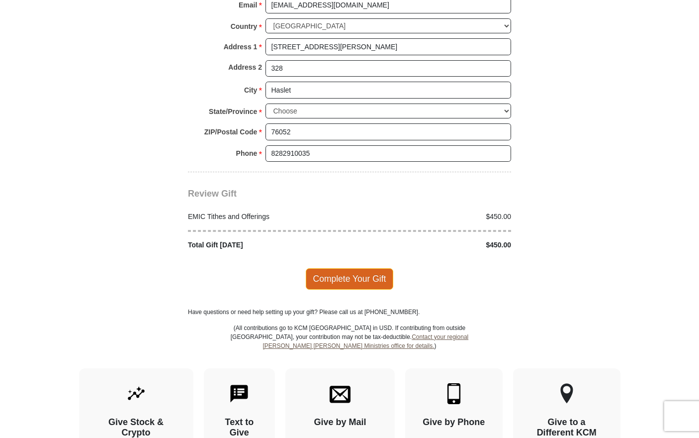 Image resolution: width=699 pixels, height=438 pixels. I want to click on img: give-by-stock.svg, so click(136, 393).